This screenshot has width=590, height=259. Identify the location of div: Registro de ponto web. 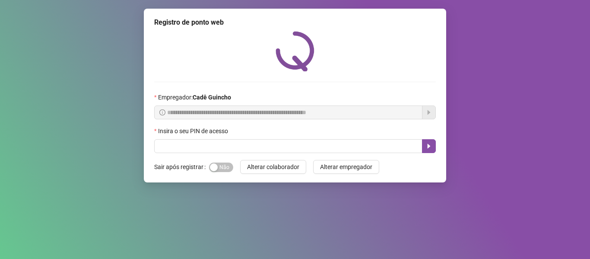
(295, 22).